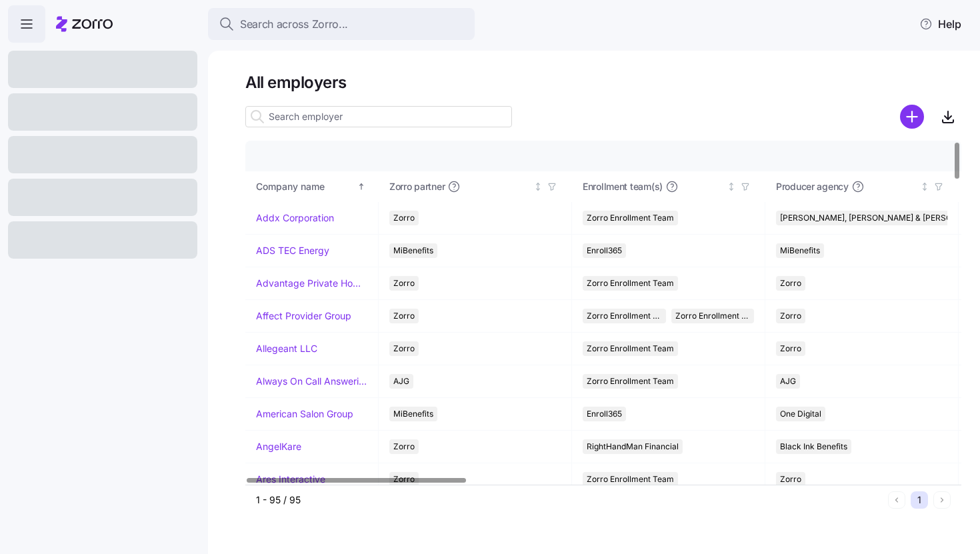  I want to click on th: Enrollment team(s)Not sorted, so click(669, 186).